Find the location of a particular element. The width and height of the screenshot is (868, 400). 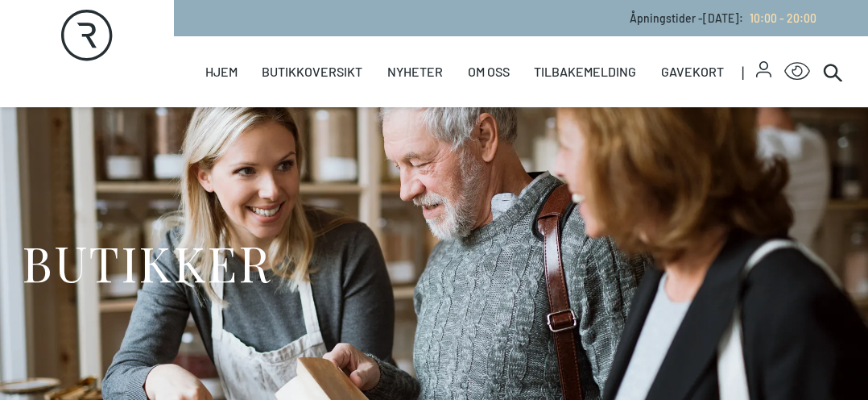

a: 10:00 - 20:00 is located at coordinates (780, 18).